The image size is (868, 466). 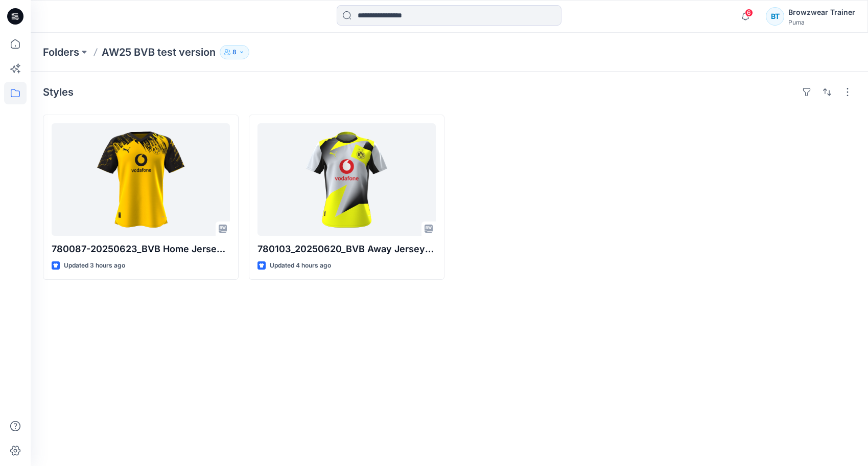 What do you see at coordinates (235, 52) in the screenshot?
I see `button: 8` at bounding box center [235, 52].